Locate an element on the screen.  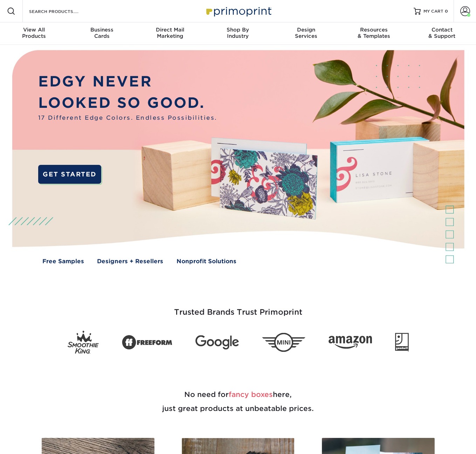
a: DesignServices is located at coordinates (306, 33).